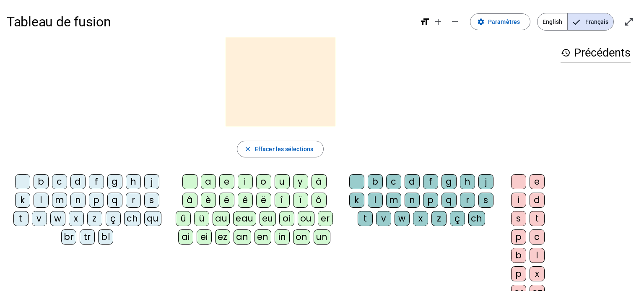  What do you see at coordinates (263, 182) in the screenshot?
I see `div: o` at bounding box center [263, 182].